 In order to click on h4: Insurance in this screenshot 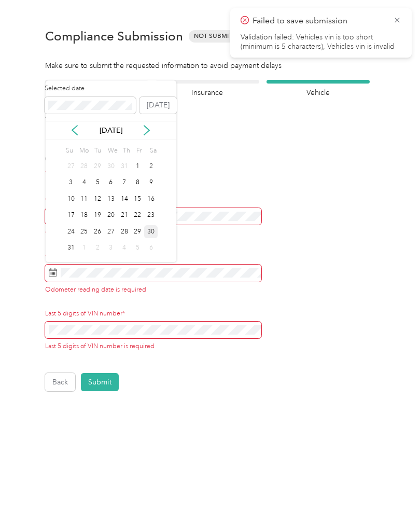, I will do `click(207, 92)`.